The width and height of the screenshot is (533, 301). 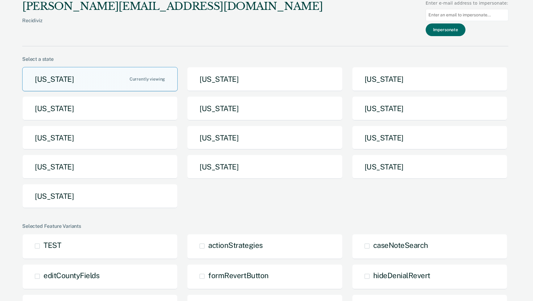 What do you see at coordinates (446, 30) in the screenshot?
I see `button: Impersonate` at bounding box center [446, 30].